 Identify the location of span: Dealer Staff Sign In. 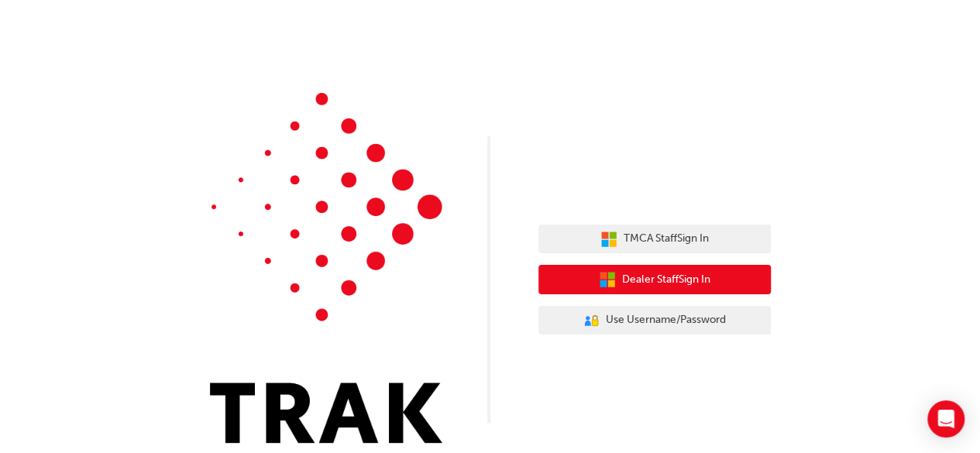
(667, 279).